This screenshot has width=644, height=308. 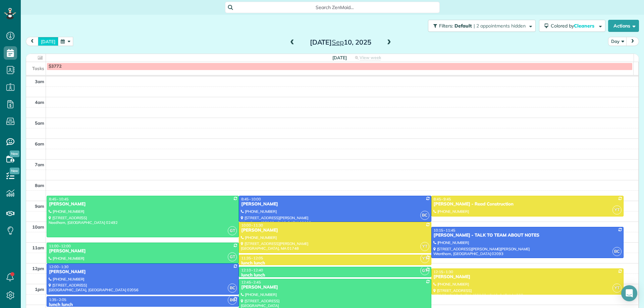 I want to click on span: 10am, so click(x=38, y=227).